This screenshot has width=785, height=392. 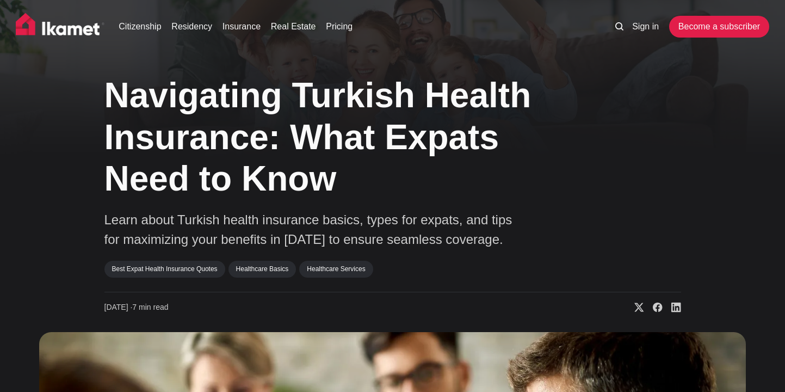 I want to click on a: Healthcare Services, so click(x=336, y=269).